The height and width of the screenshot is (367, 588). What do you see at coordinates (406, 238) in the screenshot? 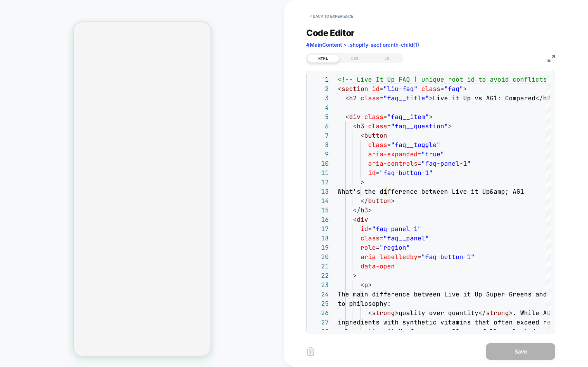
I see `span: "faq__panel"` at bounding box center [406, 238].